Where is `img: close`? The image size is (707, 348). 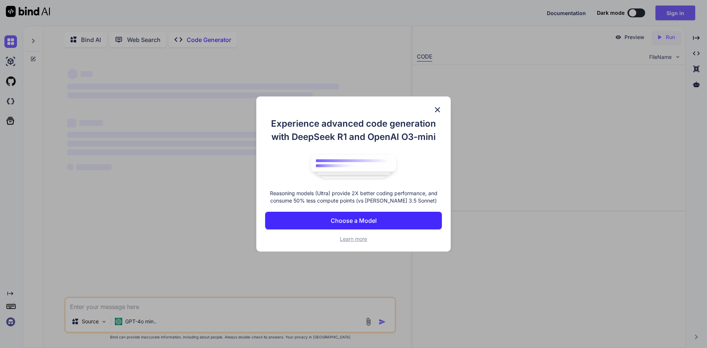
img: close is located at coordinates (437, 110).